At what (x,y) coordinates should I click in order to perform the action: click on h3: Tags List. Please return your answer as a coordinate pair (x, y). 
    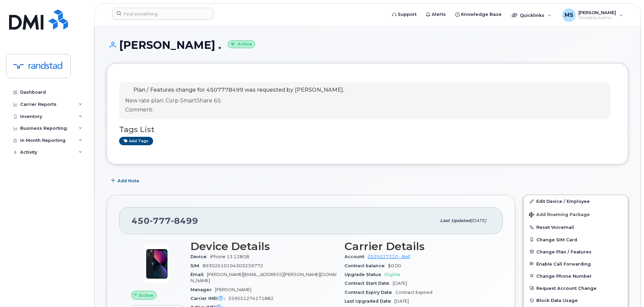
    Looking at the image, I should click on (368, 129).